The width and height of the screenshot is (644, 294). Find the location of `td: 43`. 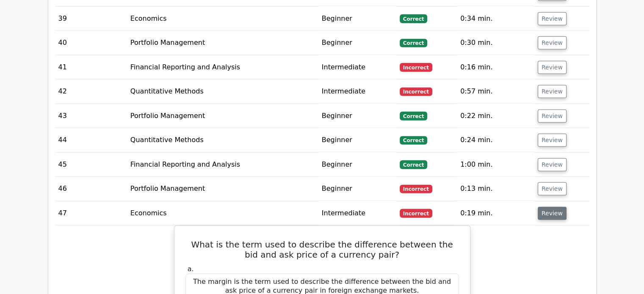

td: 43 is located at coordinates (91, 116).